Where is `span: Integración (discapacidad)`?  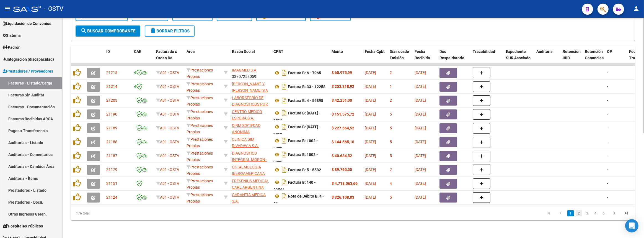
span: Integración (discapacidad) is located at coordinates (28, 59).